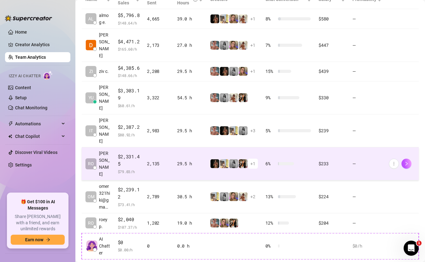 The width and height of the screenshot is (425, 262). What do you see at coordinates (36, 152) in the screenshot?
I see `a: Discover Viral Videos` at bounding box center [36, 152].